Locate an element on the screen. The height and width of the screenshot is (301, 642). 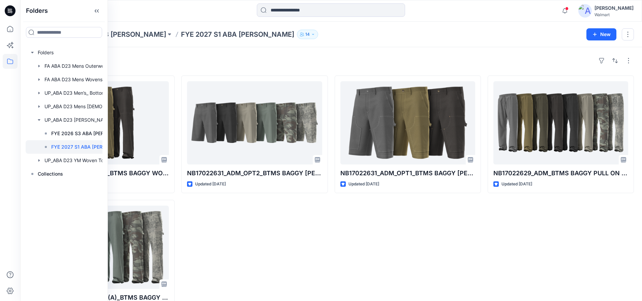
p: NB17022629_ADM_BTMS BAGGY PULL ON PANT is located at coordinates (561, 173).